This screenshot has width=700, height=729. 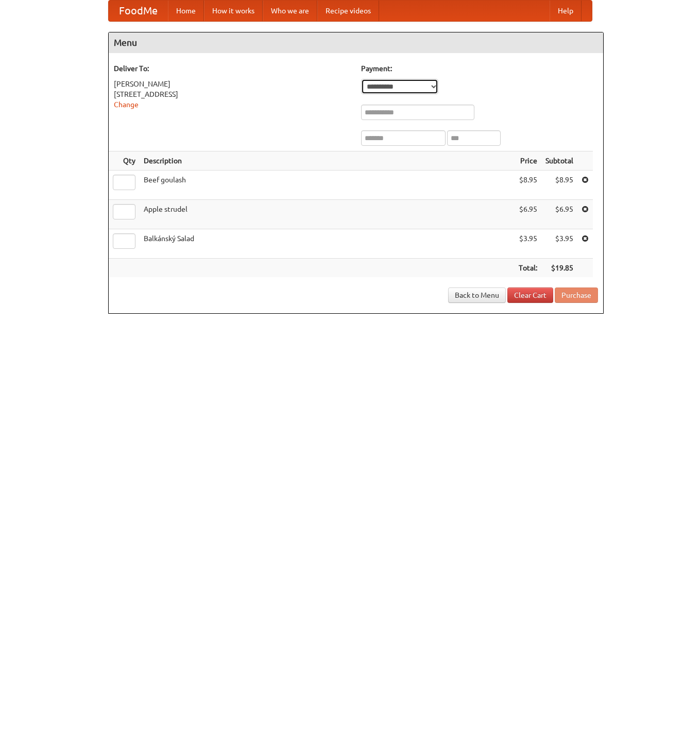 What do you see at coordinates (530, 295) in the screenshot?
I see `a: Clear Cart` at bounding box center [530, 295].